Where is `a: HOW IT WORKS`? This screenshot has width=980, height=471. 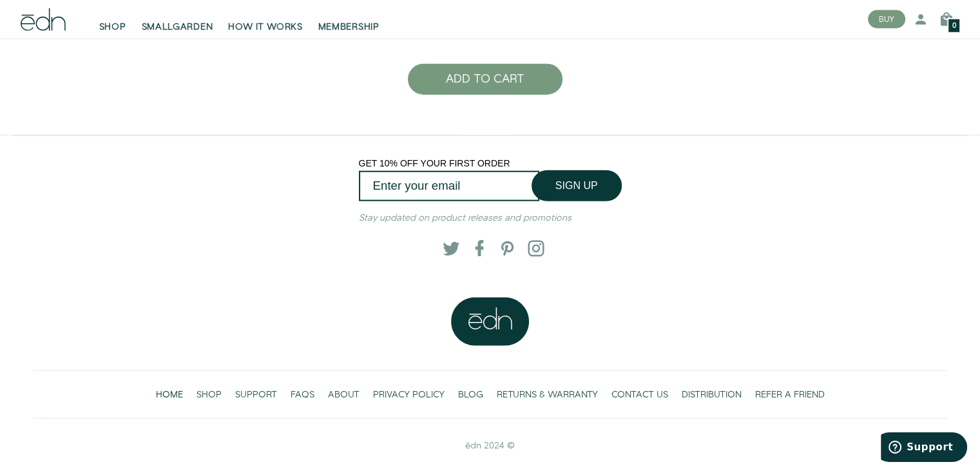
a: HOW IT WORKS is located at coordinates (265, 19).